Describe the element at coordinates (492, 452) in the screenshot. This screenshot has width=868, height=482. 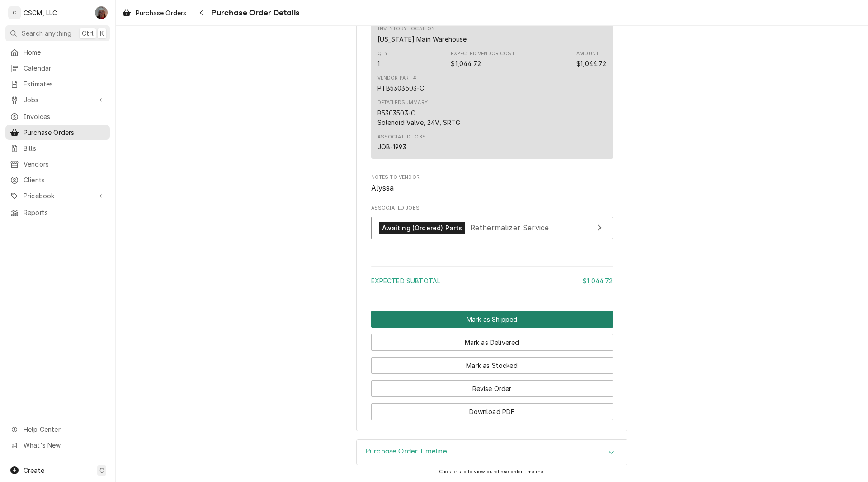
I see `div: Accordion Header` at that location.